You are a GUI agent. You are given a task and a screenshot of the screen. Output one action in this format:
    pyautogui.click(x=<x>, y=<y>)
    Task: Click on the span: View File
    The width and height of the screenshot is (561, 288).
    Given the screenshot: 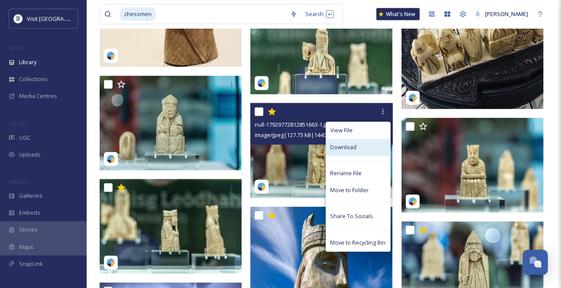 What is the action you would take?
    pyautogui.click(x=342, y=130)
    